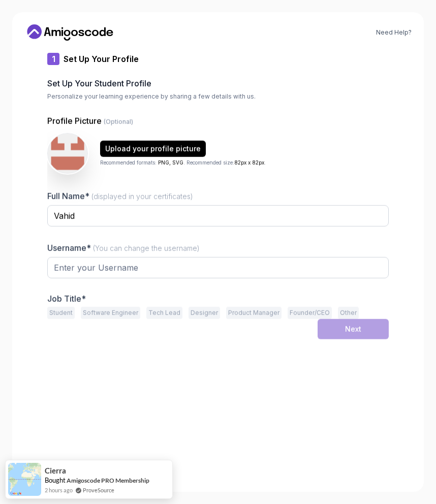 The image size is (436, 504). Describe the element at coordinates (218, 121) in the screenshot. I see `p: Profile Picture` at that location.